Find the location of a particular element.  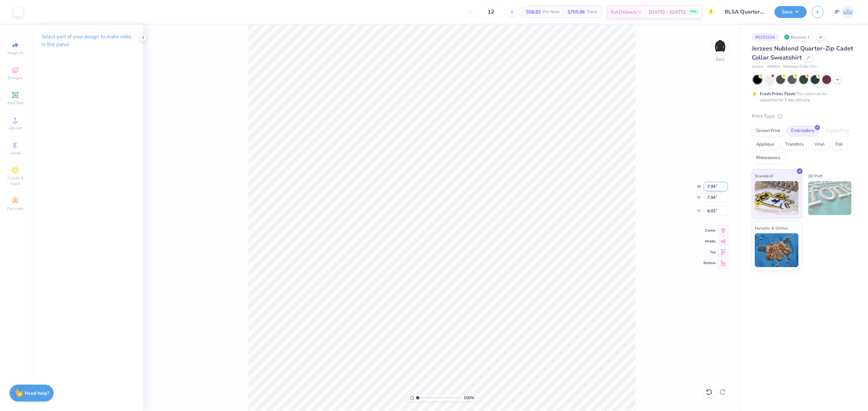

span: $705.96 is located at coordinates (576, 12).